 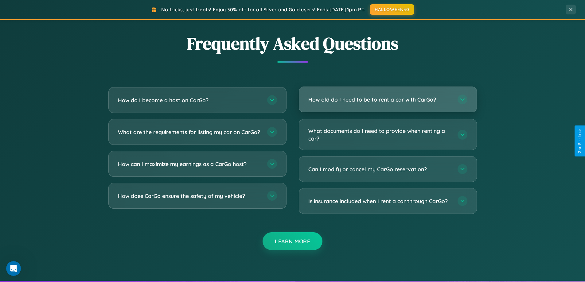 I want to click on h3: How old do I need to be to rent a car with CarGo?, so click(x=380, y=99).